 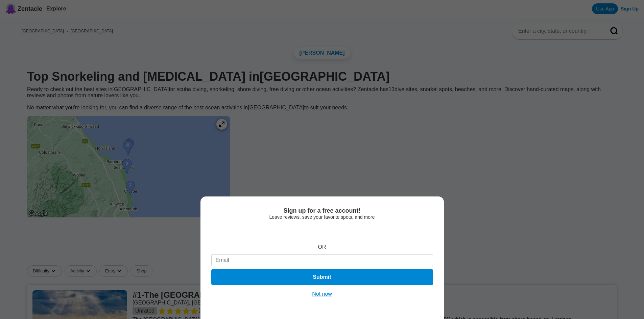 I want to click on button: Submit, so click(x=322, y=277).